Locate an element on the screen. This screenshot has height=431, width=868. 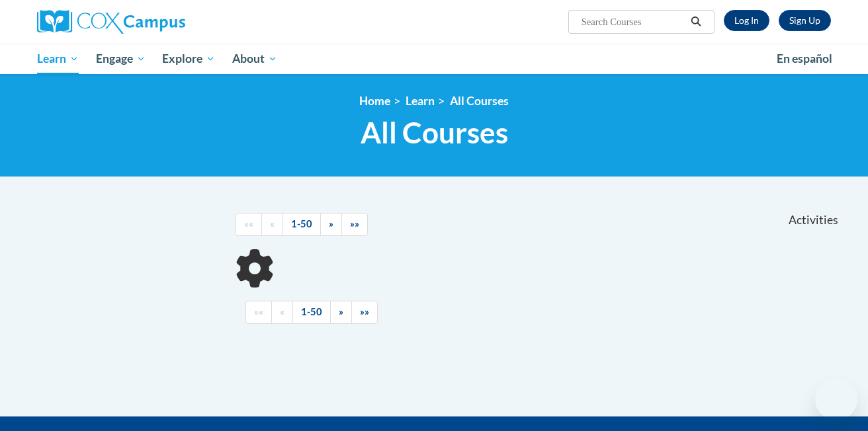
a: Log In is located at coordinates (746, 20).